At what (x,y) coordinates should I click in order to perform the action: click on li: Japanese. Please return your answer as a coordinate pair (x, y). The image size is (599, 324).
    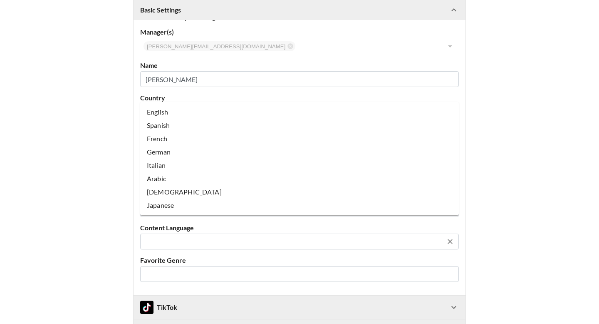
    Looking at the image, I should click on (299, 205).